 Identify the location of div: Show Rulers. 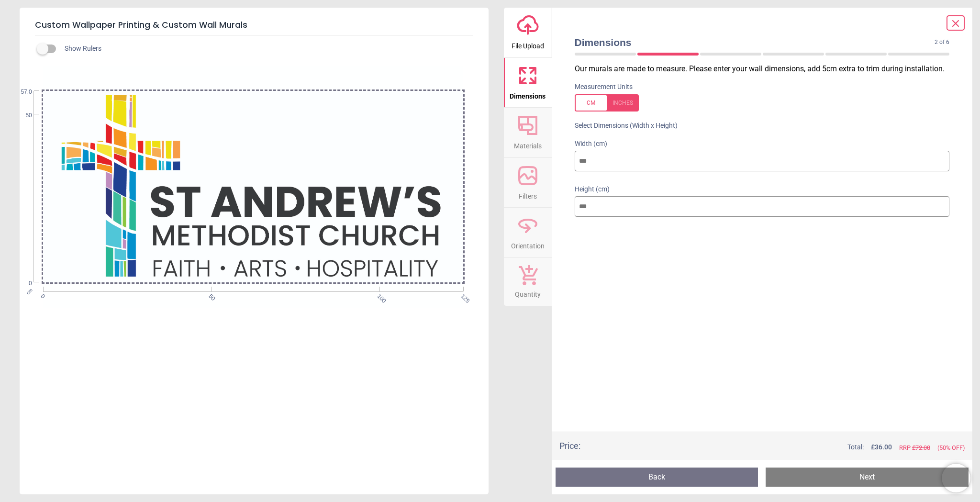
(265, 48).